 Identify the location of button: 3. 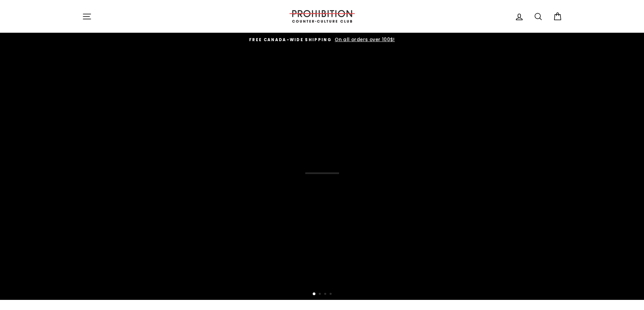
(326, 295).